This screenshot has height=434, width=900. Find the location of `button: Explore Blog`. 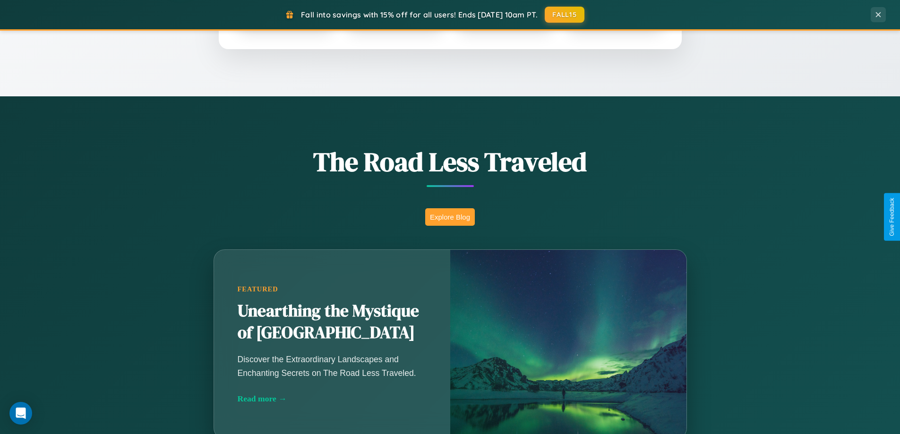

button: Explore Blog is located at coordinates (450, 217).